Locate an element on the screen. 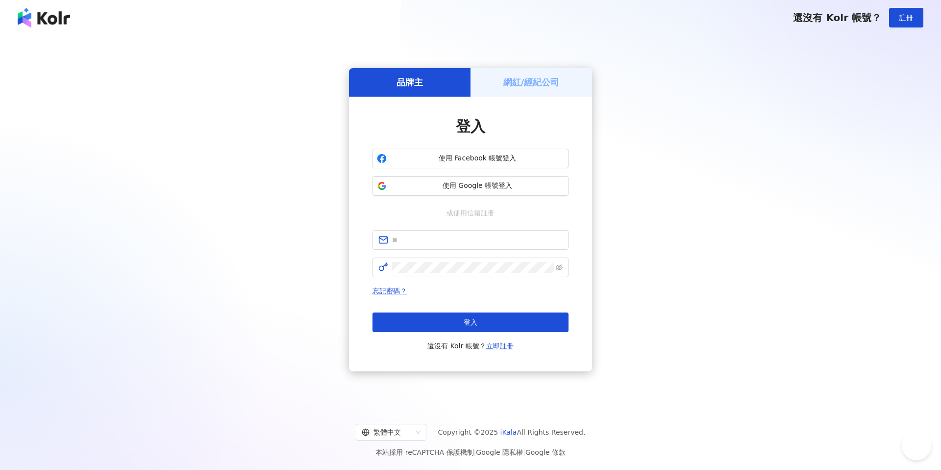  a: Google 條款 is located at coordinates (546, 452).